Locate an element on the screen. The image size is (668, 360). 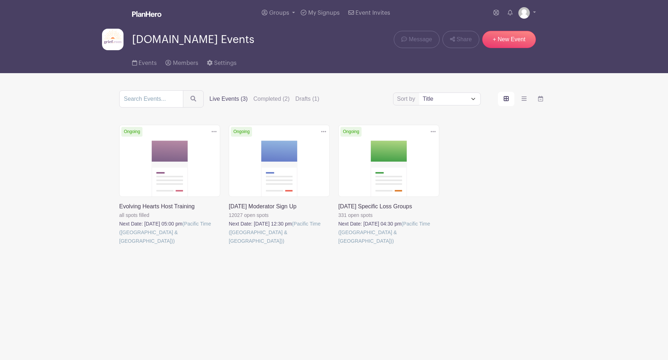
span: Events is located at coordinates (148, 63).